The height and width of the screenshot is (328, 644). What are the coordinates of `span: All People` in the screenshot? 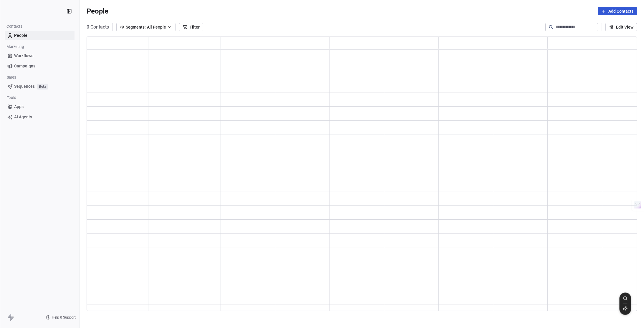 It's located at (156, 27).